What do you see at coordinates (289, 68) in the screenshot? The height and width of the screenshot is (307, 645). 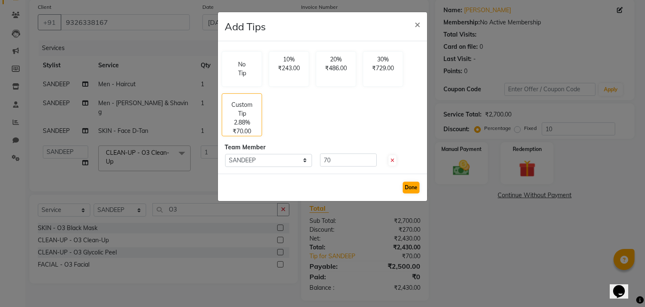 I see `p: ₹243.00` at bounding box center [289, 68].